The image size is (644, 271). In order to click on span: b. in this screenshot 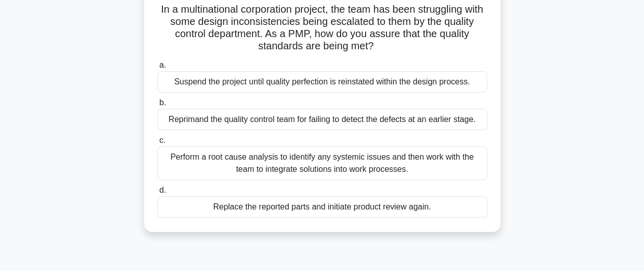, I will do `click(162, 102)`.